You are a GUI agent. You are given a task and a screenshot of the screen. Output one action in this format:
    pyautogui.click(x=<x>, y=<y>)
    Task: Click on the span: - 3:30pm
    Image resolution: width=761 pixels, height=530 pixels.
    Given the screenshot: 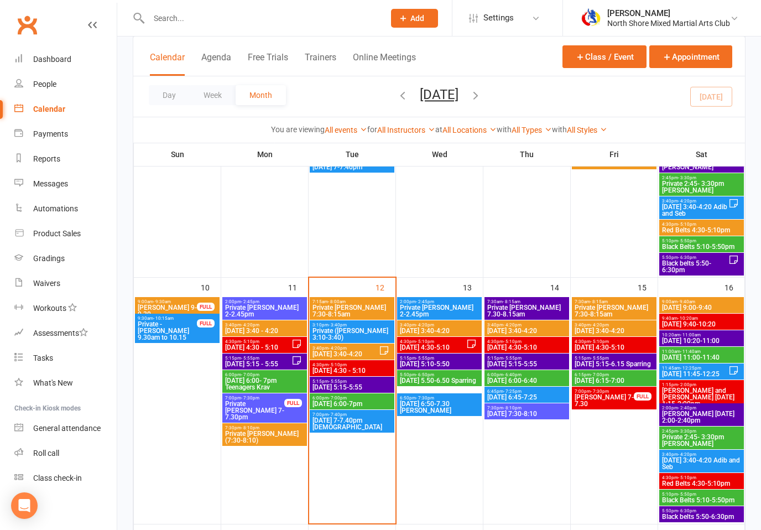 What is the action you would take?
    pyautogui.click(x=687, y=178)
    